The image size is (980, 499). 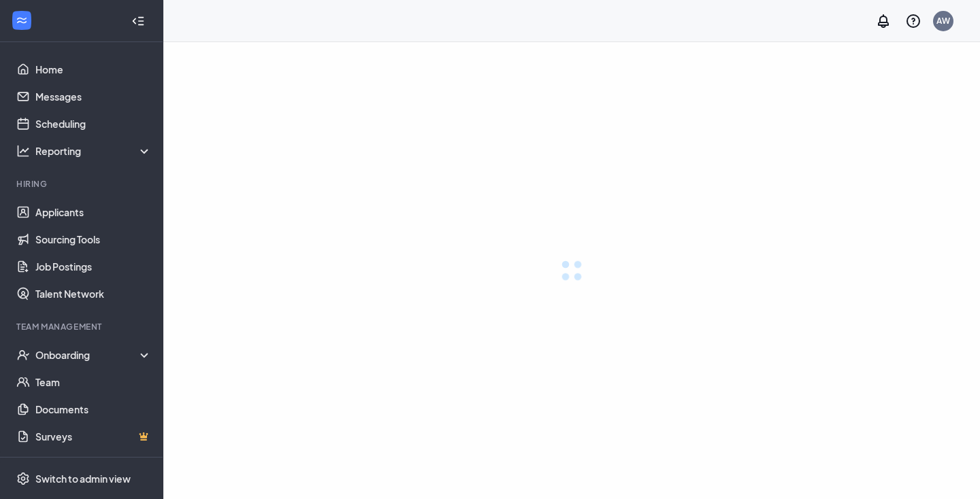 What do you see at coordinates (23, 479) in the screenshot?
I see `svg: Settings` at bounding box center [23, 479].